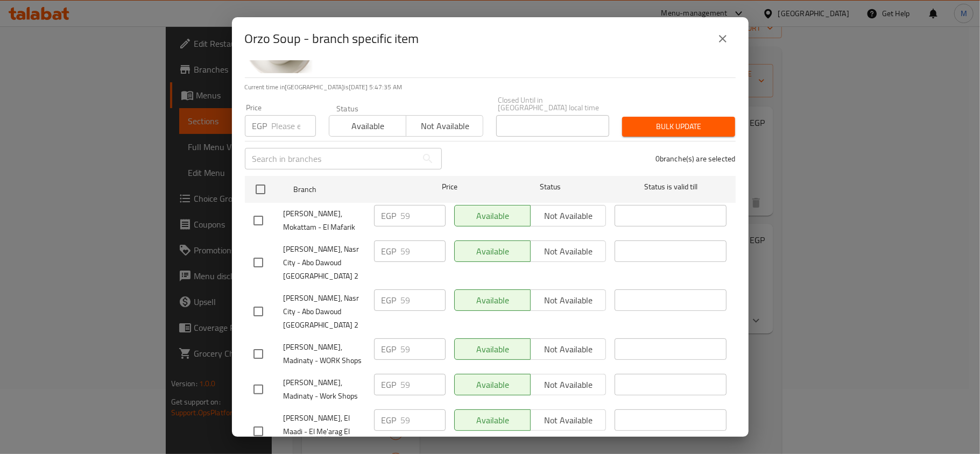  What do you see at coordinates (332, 38) in the screenshot?
I see `h2: Orzo Soup - branch specific item` at bounding box center [332, 38].